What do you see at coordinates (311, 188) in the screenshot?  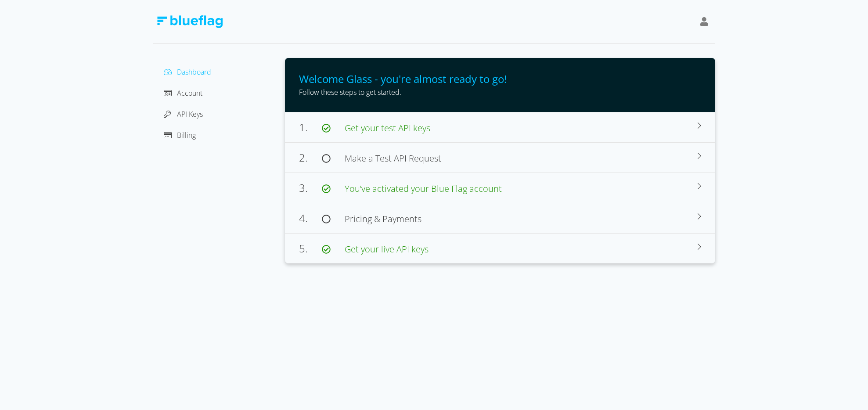 I see `span: 3.` at bounding box center [311, 188].